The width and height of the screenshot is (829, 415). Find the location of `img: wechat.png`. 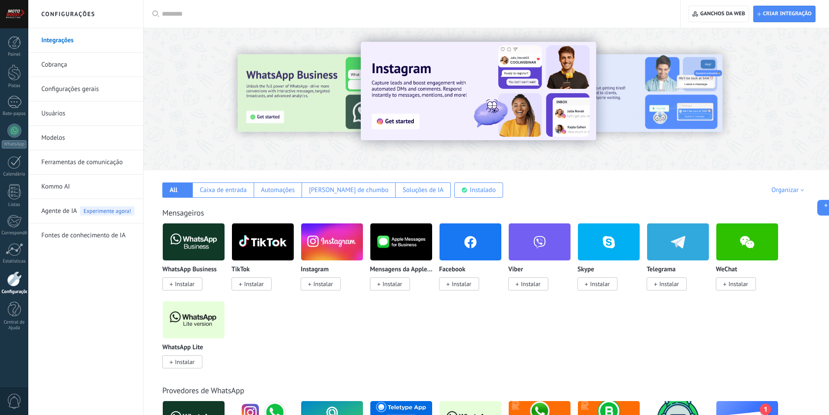

img: wechat.png is located at coordinates (747, 242).